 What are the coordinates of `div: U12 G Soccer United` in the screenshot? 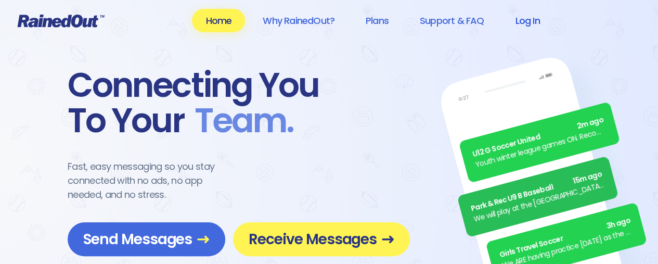 It's located at (538, 137).